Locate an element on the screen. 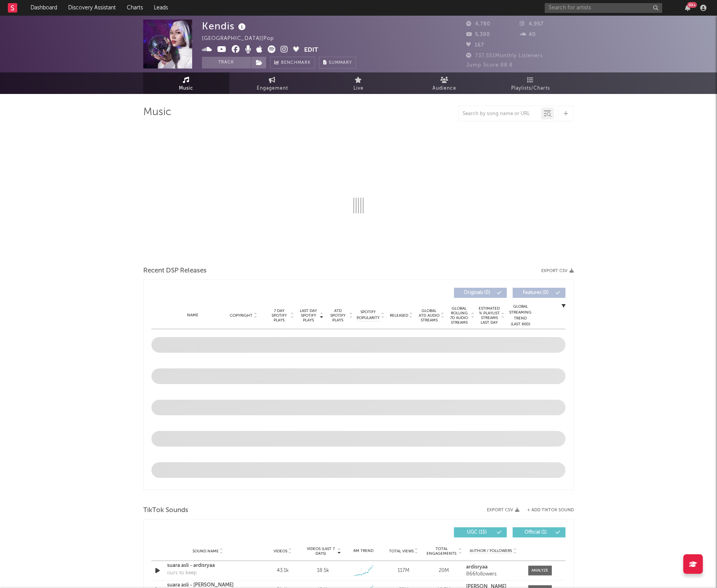 This screenshot has height=588, width=717. span: 737,551 Monthly Listeners is located at coordinates (505, 55).